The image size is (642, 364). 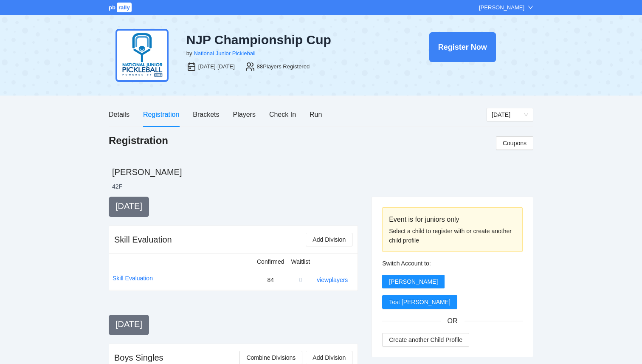 I want to click on span: Thursday, so click(x=510, y=115).